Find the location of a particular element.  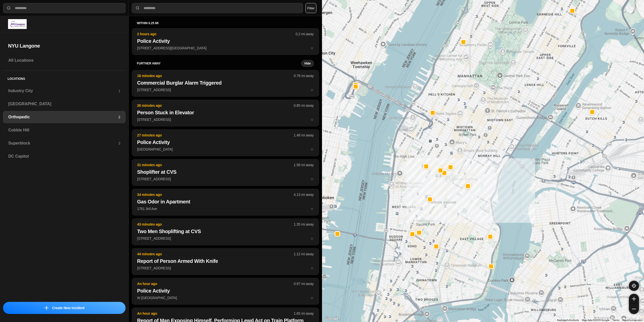

p: 26 minutes ago is located at coordinates (215, 106).